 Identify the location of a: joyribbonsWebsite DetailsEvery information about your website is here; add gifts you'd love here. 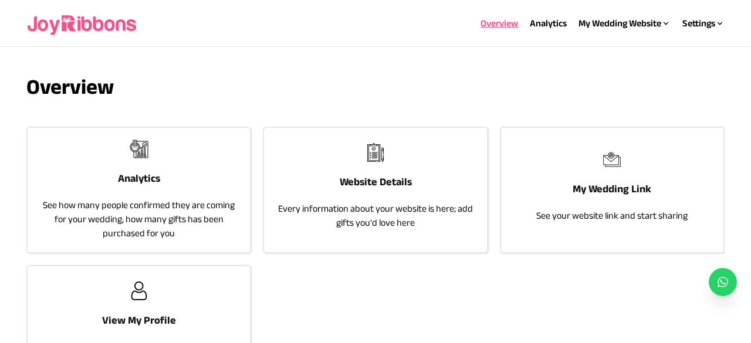
(375, 190).